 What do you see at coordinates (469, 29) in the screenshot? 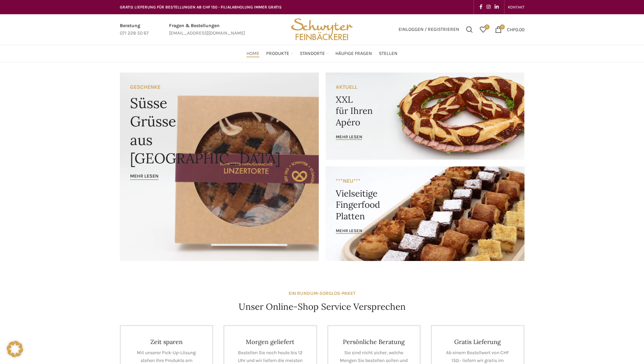
I see `a: Suchen` at bounding box center [469, 29].